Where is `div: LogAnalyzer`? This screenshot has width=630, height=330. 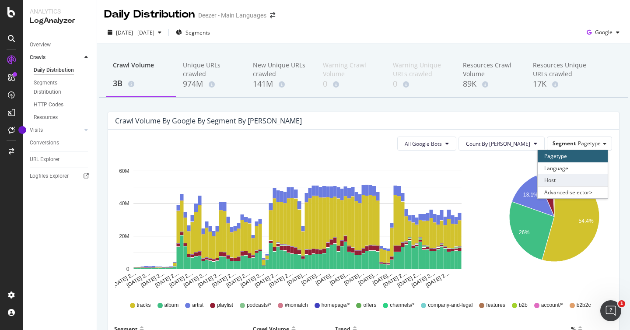 div: LogAnalyzer is located at coordinates (60, 21).